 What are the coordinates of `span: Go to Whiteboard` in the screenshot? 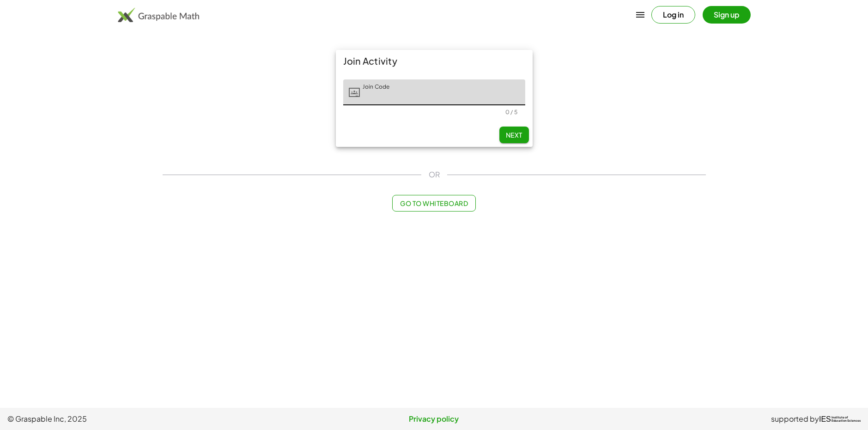 It's located at (434, 204).